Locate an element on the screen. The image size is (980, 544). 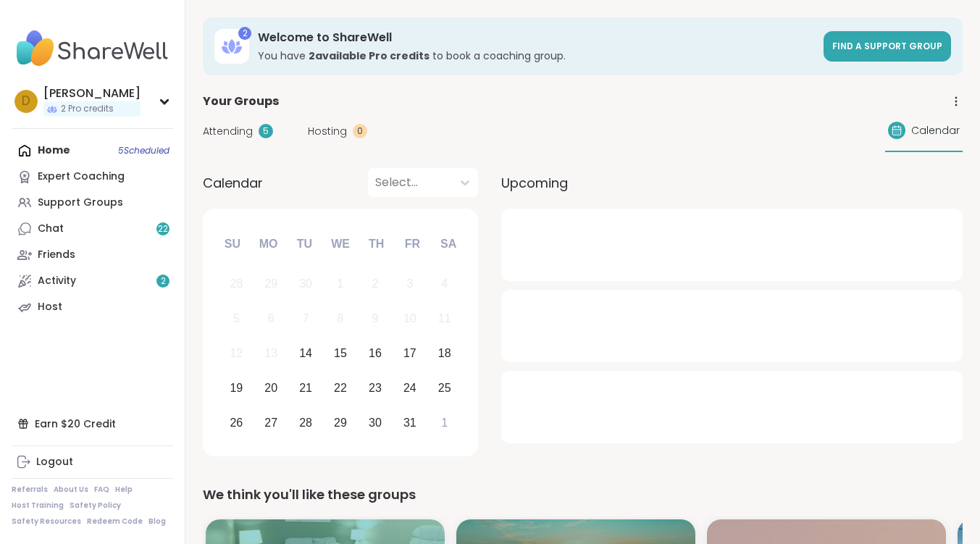
span: Your Groups is located at coordinates (241, 102).